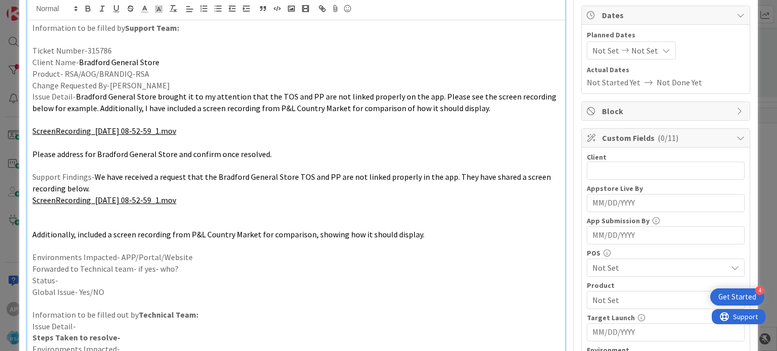 The height and width of the screenshot is (351, 777). Describe the element at coordinates (152, 154) in the screenshot. I see `span: Please address for Bradford General Store and confirm once resolved.` at that location.